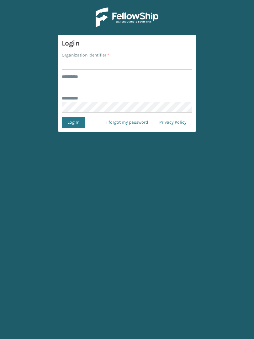  What do you see at coordinates (127, 17) in the screenshot?
I see `img: Logo` at bounding box center [127, 17].